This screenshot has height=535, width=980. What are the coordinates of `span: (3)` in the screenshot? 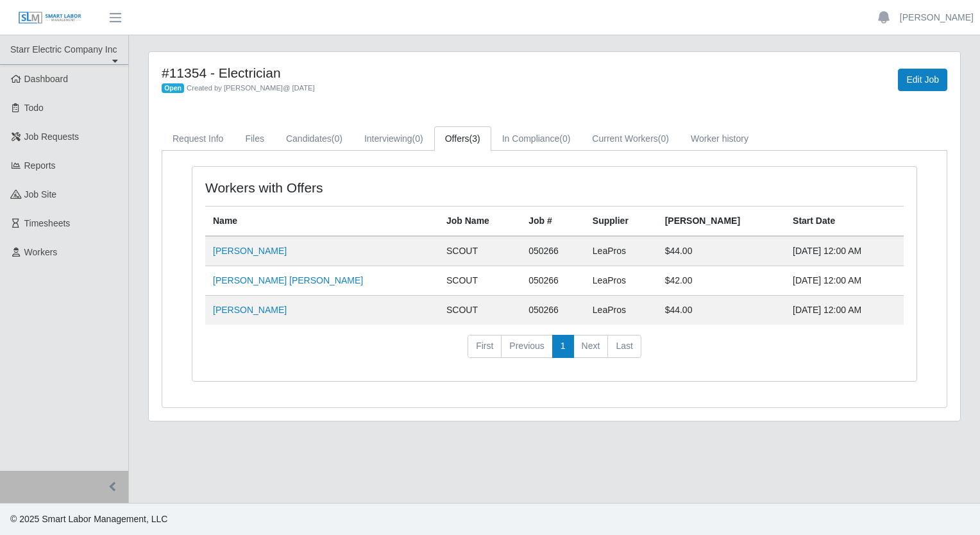 It's located at (475, 138).